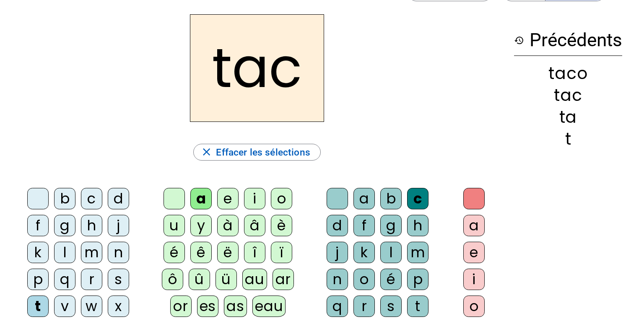 The width and height of the screenshot is (644, 322). What do you see at coordinates (254, 279) in the screenshot?
I see `div: au` at bounding box center [254, 279].